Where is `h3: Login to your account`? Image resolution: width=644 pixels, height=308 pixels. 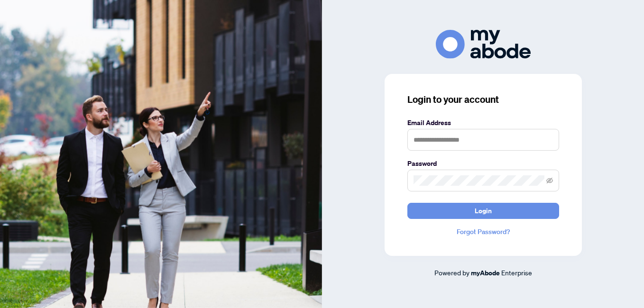 h3: Login to your account is located at coordinates (483, 100).